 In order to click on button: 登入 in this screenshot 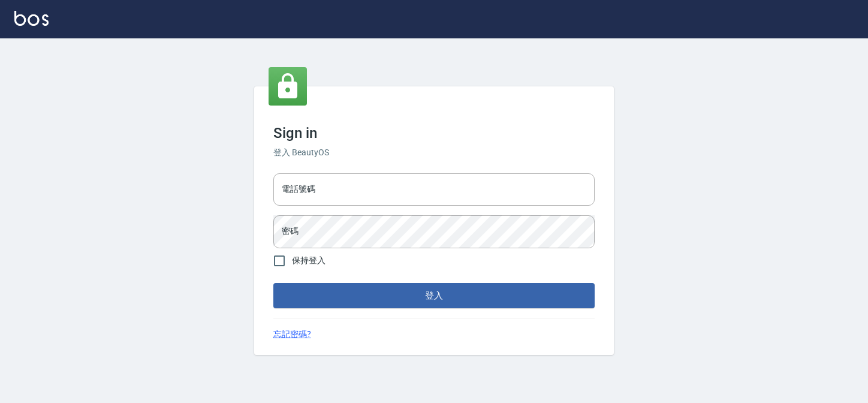, I will do `click(434, 295)`.